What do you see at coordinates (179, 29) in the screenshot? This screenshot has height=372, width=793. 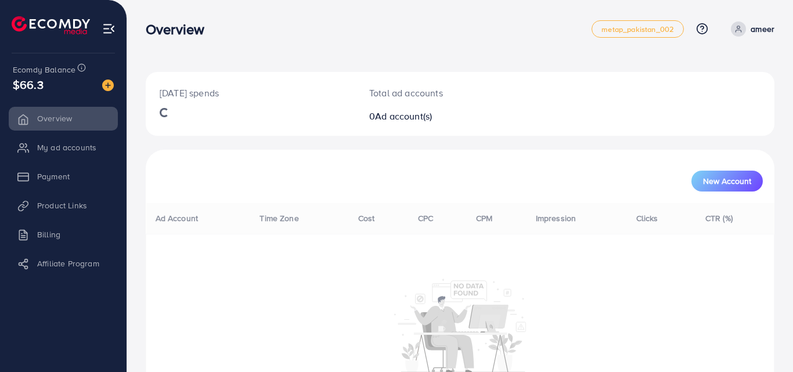 I see `h3: Overview` at bounding box center [179, 29].